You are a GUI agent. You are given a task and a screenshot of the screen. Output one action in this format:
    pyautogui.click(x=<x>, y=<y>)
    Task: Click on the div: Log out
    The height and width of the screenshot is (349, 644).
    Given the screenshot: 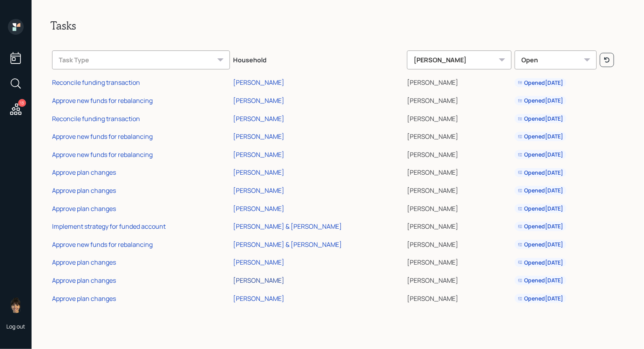 What is the action you would take?
    pyautogui.click(x=16, y=326)
    